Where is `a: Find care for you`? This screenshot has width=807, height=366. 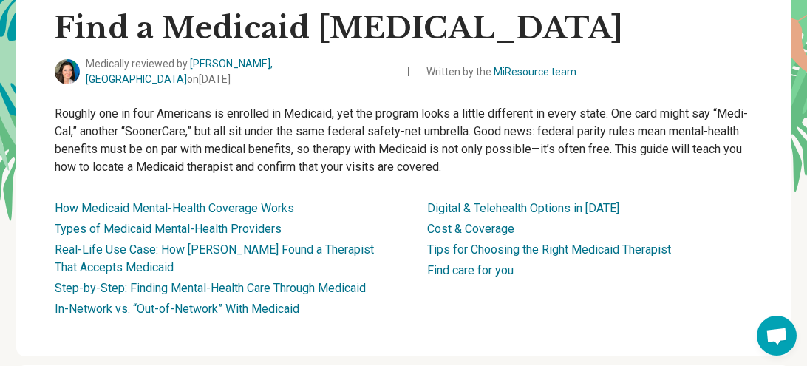 a: Find care for you is located at coordinates (470, 270).